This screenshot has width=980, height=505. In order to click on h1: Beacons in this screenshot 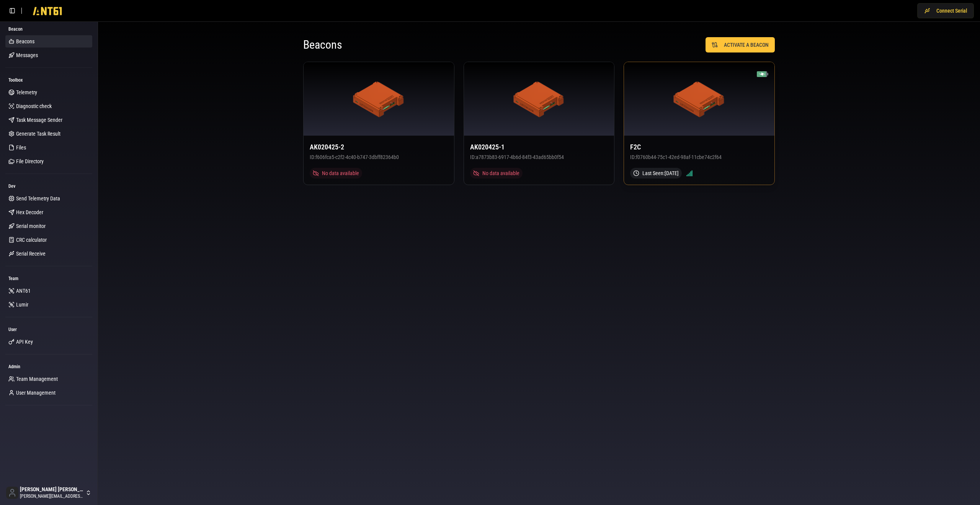, I will do `click(421, 45)`.